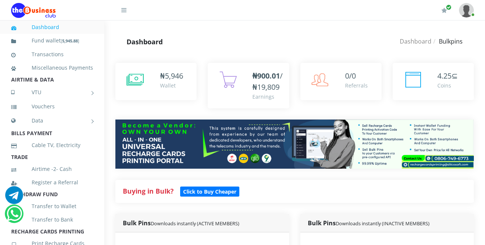  Describe the element at coordinates (52, 169) in the screenshot. I see `a: Airtime -2- Cash` at that location.